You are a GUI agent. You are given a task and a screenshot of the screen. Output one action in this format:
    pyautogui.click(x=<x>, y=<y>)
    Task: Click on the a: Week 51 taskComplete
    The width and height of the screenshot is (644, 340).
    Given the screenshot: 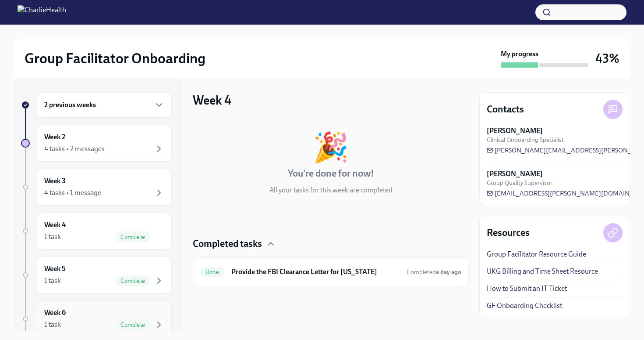 What is the action you would take?
    pyautogui.click(x=97, y=275)
    